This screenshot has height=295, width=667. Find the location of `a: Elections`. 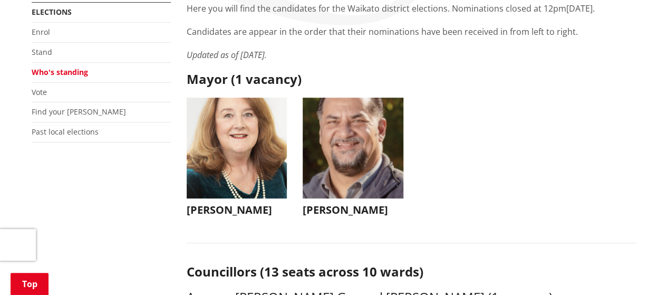

a: Elections is located at coordinates (52, 12).